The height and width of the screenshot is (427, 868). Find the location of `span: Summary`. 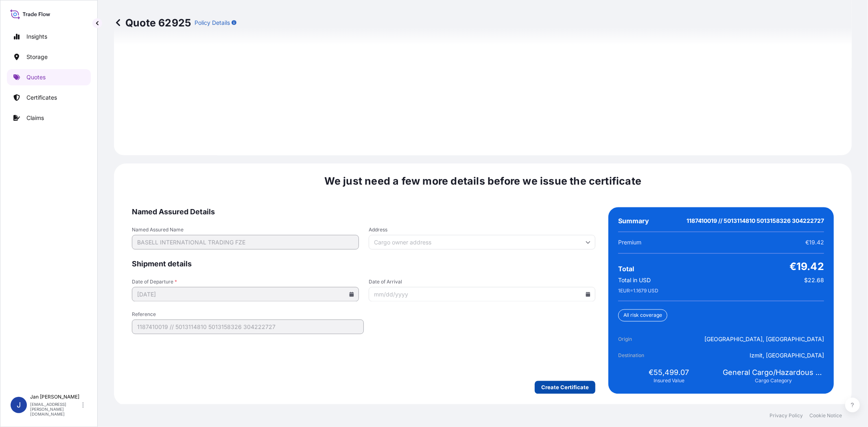

span: Summary is located at coordinates (633, 222).